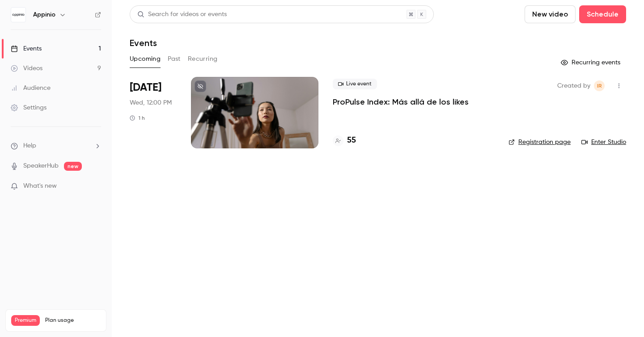 Image resolution: width=644 pixels, height=337 pixels. Describe the element at coordinates (18, 15) in the screenshot. I see `img: Appinio` at that location.